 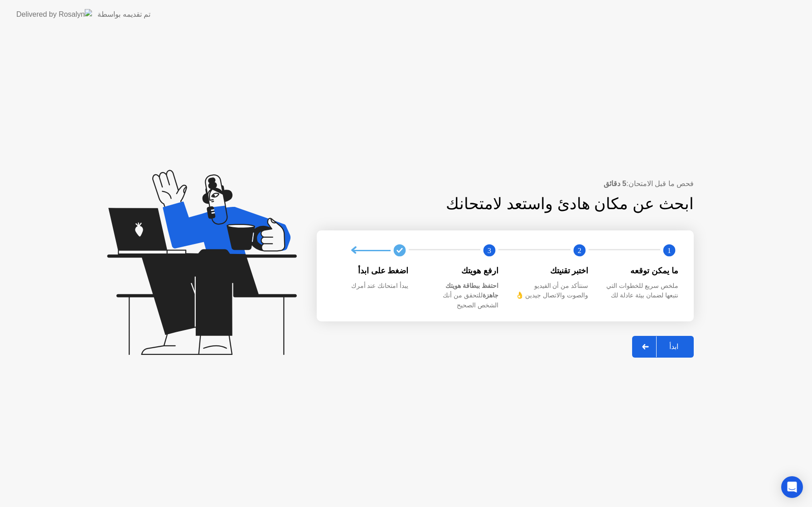 I want to click on div: تم تقديمه بواسطة, so click(x=124, y=14).